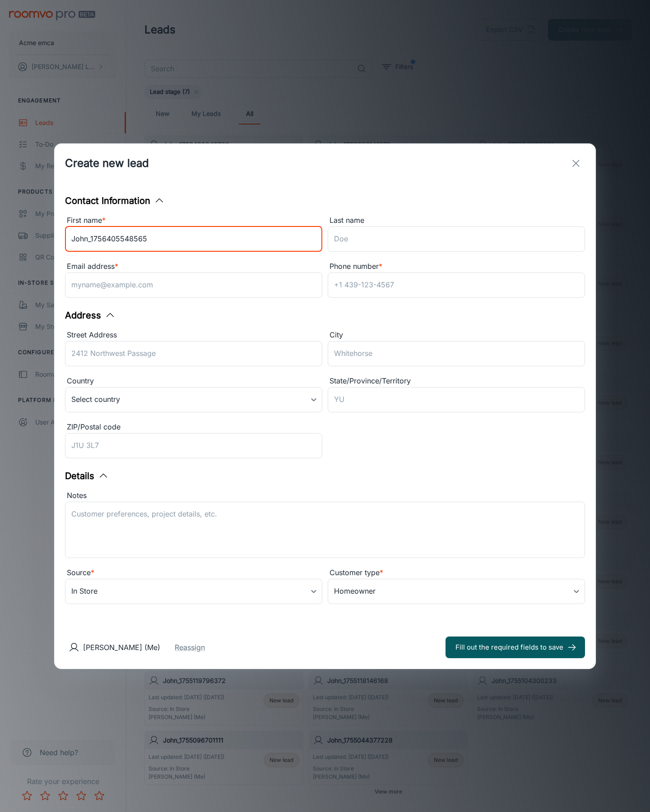 The width and height of the screenshot is (650, 812). What do you see at coordinates (107, 163) in the screenshot?
I see `h1: Create new lead` at bounding box center [107, 163].